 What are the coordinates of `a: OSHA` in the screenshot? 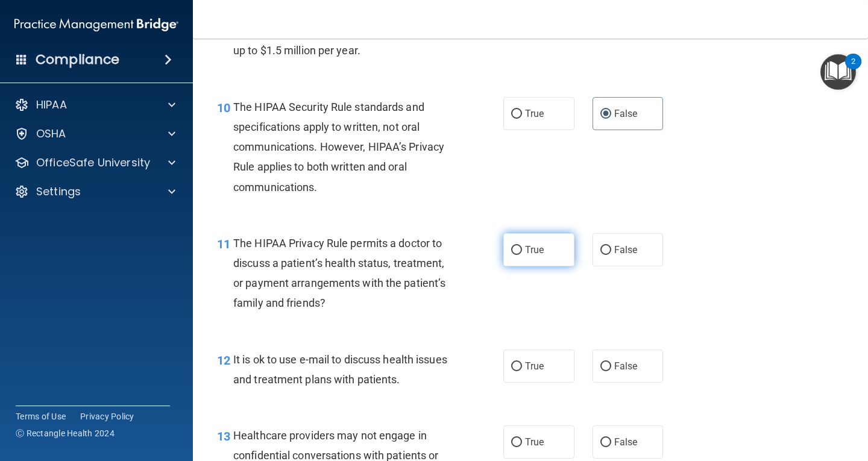 It's located at (95, 134).